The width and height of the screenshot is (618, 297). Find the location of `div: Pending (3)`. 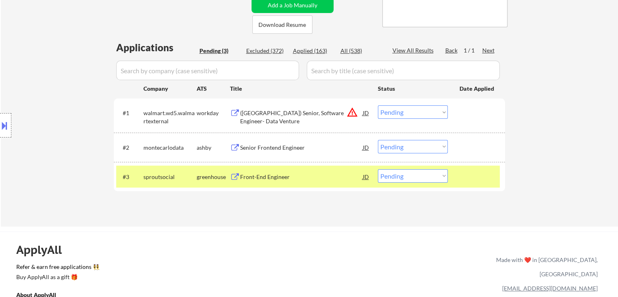

div: Pending (3) is located at coordinates (220, 51).